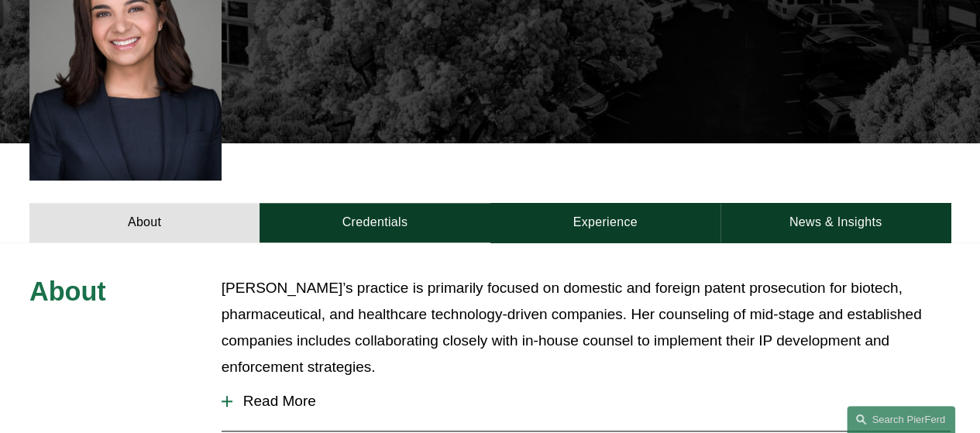  I want to click on a: Search this site, so click(901, 419).